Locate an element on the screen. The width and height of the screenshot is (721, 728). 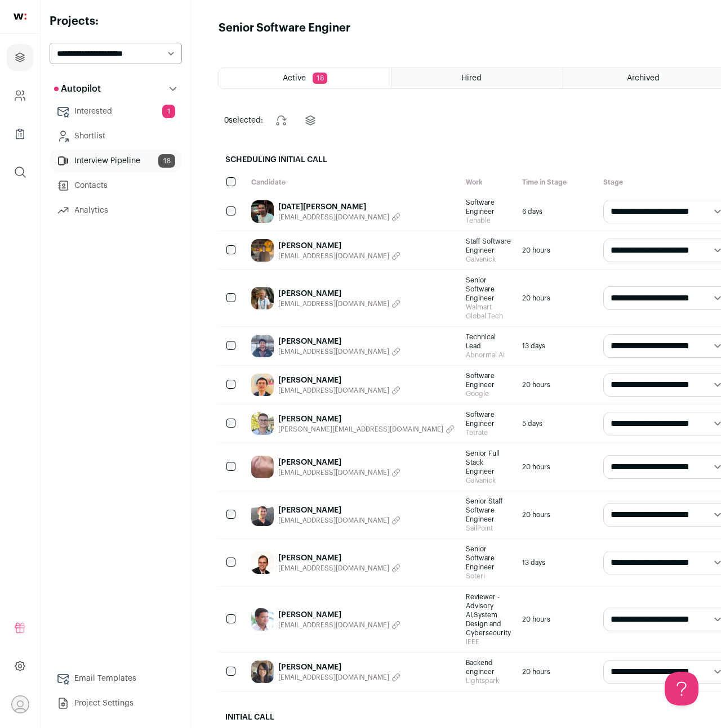
img: 2a624d3d37efdc3b2d1c62c8bd4ad8dba1e11de6a51cbb73486daa99994b37c8.jpg is located at coordinates (262, 468).